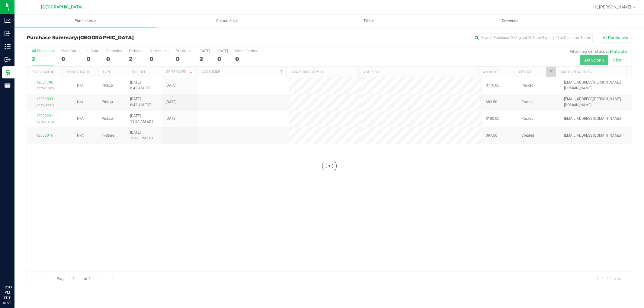 The image size is (644, 308). I want to click on inline-svg: Inventory, so click(8, 46).